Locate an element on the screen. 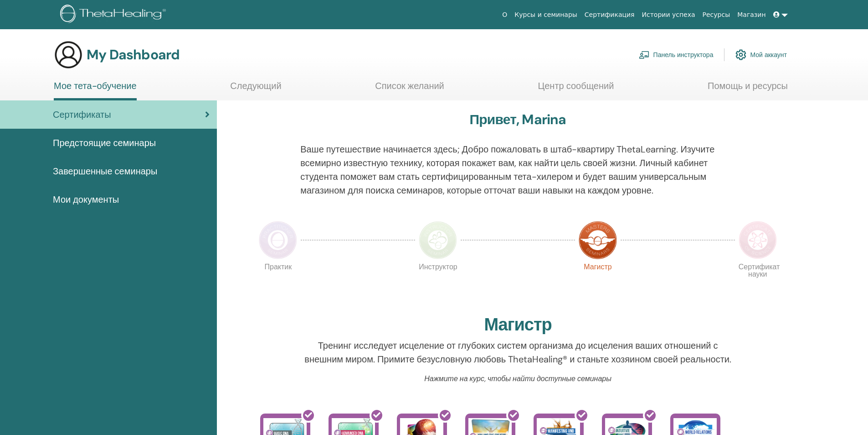 This screenshot has height=435, width=868. p: Магистр is located at coordinates (598, 283).